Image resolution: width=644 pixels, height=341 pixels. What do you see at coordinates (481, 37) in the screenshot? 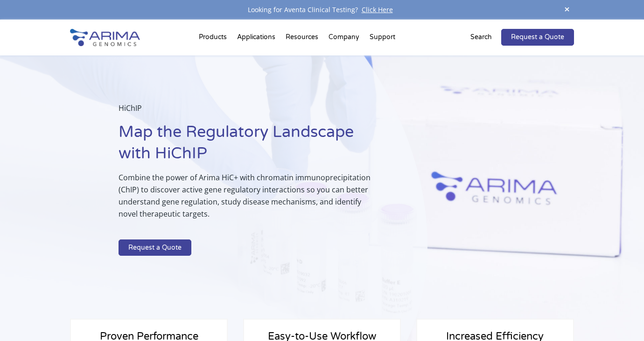
I see `p: Search` at bounding box center [481, 37].